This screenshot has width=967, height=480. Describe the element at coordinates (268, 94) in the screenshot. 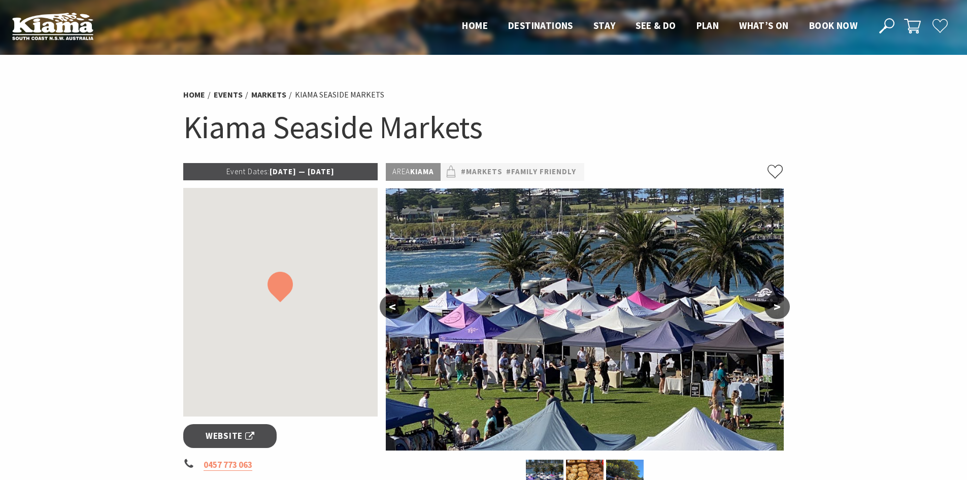

I see `a: Markets` at that location.